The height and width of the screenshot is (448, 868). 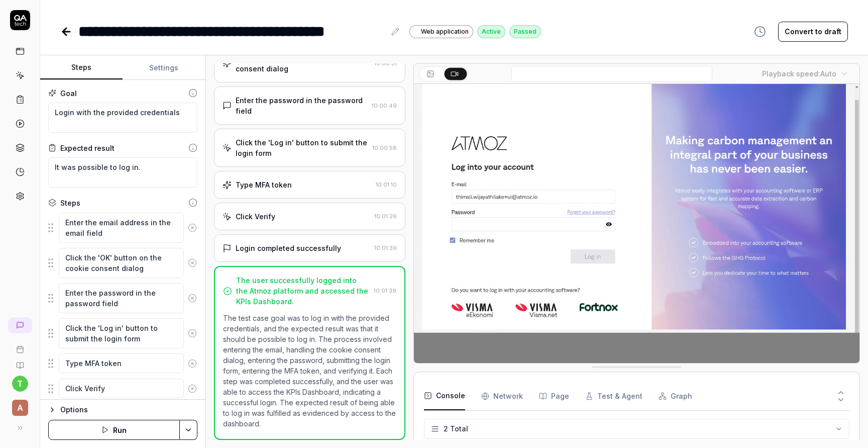 What do you see at coordinates (675, 396) in the screenshot?
I see `button: Graph` at bounding box center [675, 396].